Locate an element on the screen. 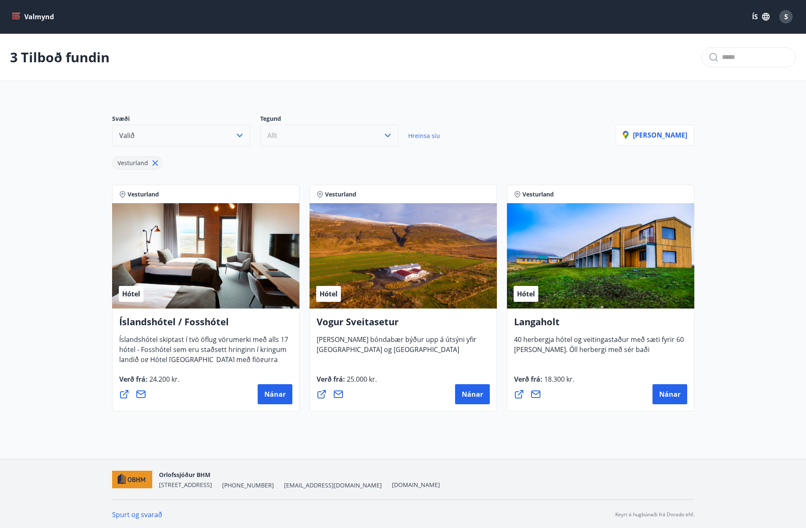  div: Vesturland is located at coordinates (137, 163).